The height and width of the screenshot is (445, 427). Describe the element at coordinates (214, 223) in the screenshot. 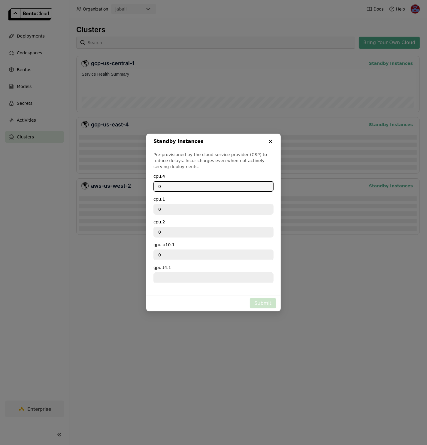

I see `div: dialog` at that location.